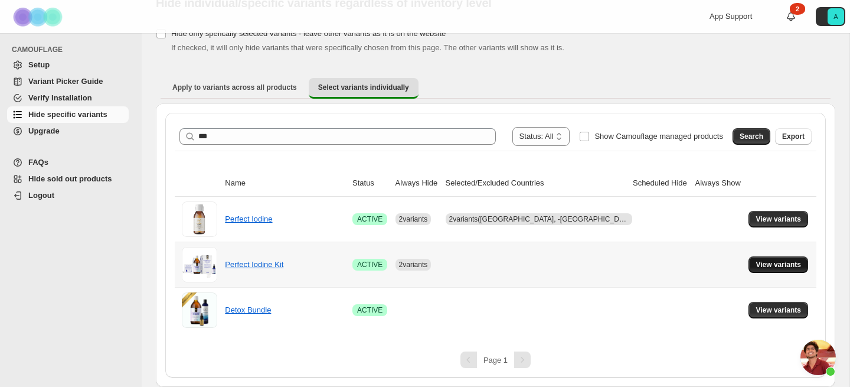 The width and height of the screenshot is (850, 387). What do you see at coordinates (719, 183) in the screenshot?
I see `th: Always Show` at bounding box center [719, 183].